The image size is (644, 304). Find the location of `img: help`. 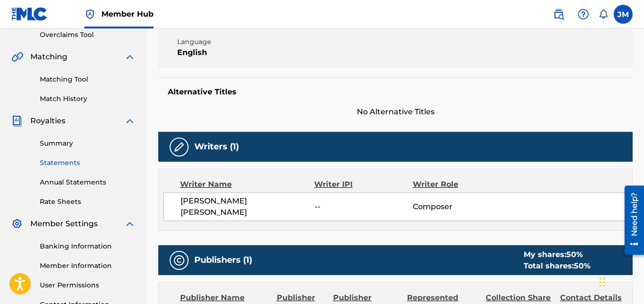

img: help is located at coordinates (584, 15).